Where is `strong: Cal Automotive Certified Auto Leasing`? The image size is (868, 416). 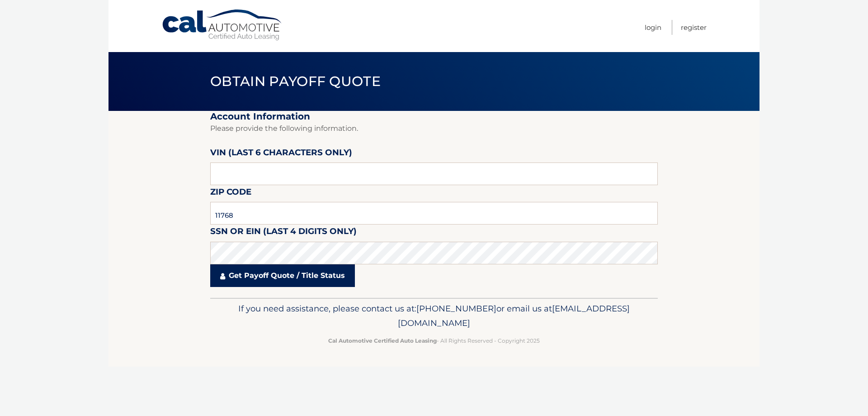
strong: Cal Automotive Certified Auto Leasing is located at coordinates (382, 340).